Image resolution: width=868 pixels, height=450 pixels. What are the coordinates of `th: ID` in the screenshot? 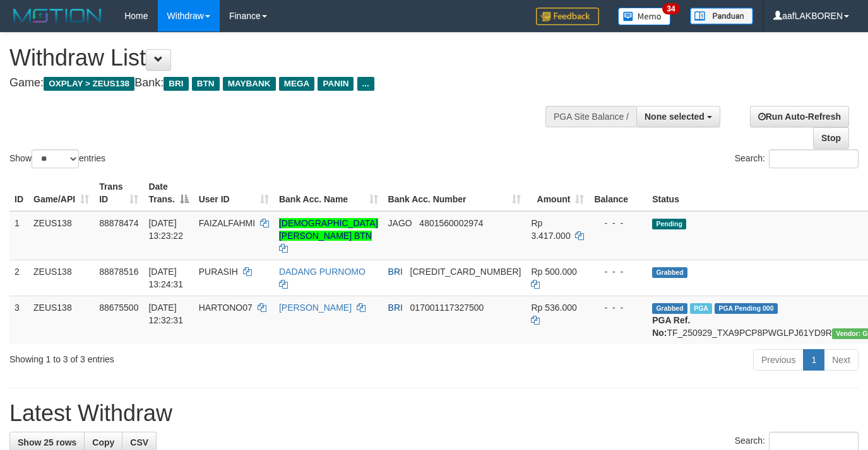 It's located at (19, 193).